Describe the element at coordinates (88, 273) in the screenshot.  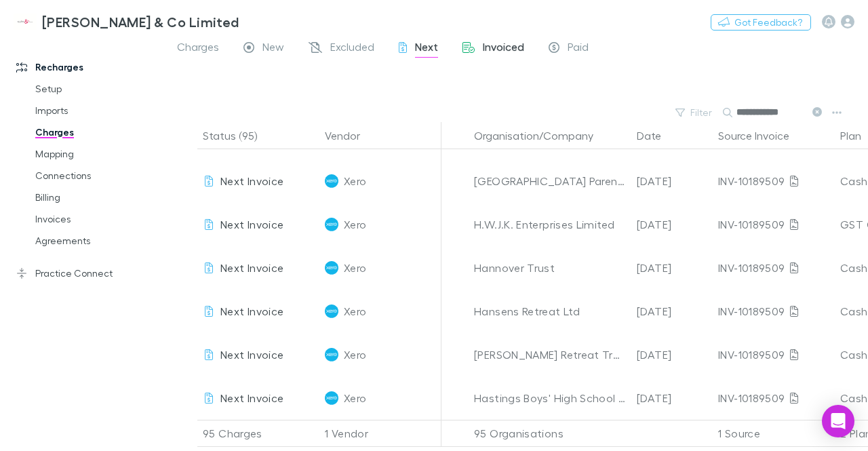
I see `a: Practice Connect` at that location.